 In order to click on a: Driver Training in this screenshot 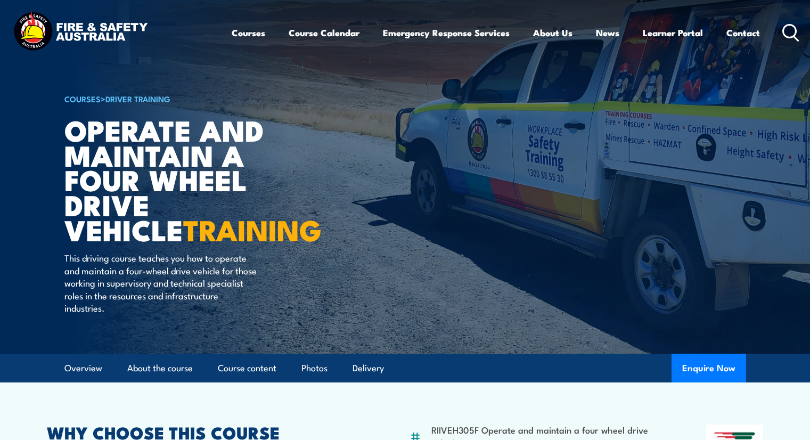, I will do `click(138, 98)`.